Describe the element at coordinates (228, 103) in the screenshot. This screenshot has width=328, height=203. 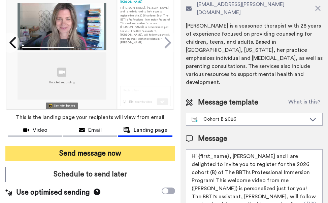
I see `span: Message template` at that location.